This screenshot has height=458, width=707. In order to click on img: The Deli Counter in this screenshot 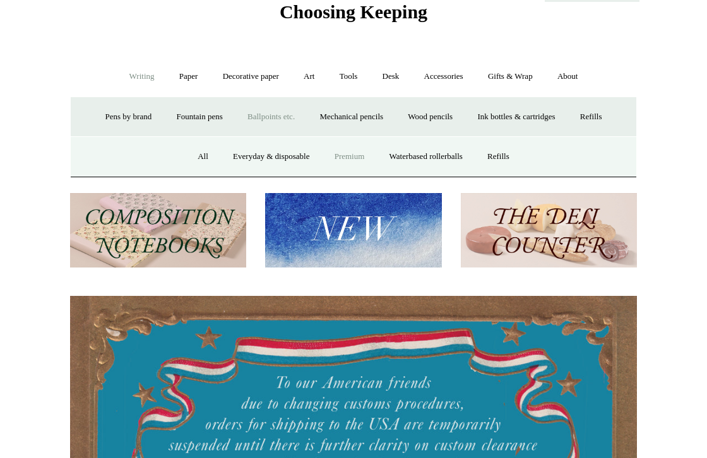, I will do `click(549, 230)`.